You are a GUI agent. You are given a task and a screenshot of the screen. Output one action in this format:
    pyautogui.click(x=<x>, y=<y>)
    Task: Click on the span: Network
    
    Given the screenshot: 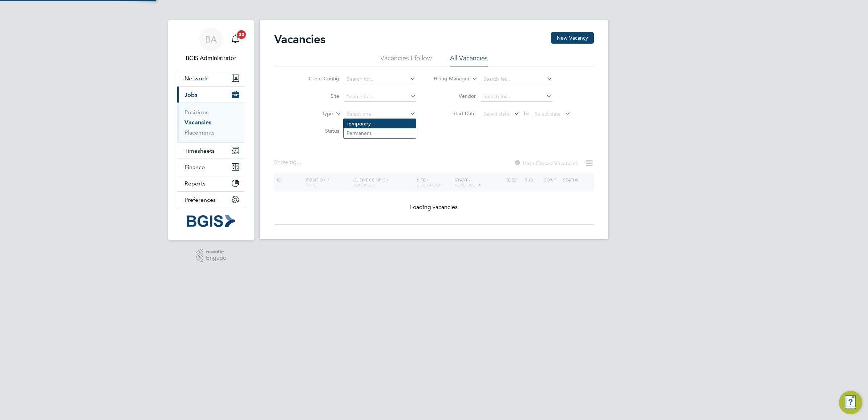 What is the action you would take?
    pyautogui.click(x=196, y=78)
    